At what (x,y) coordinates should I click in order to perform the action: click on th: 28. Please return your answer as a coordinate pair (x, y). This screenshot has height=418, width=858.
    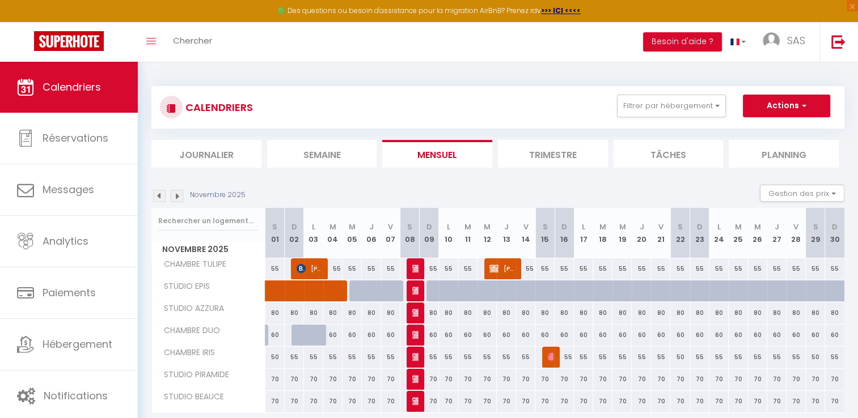
    Looking at the image, I should click on (796, 233).